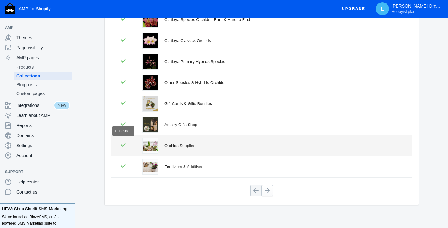 Image resolution: width=448 pixels, height=228 pixels. I want to click on span: Collections, so click(43, 76).